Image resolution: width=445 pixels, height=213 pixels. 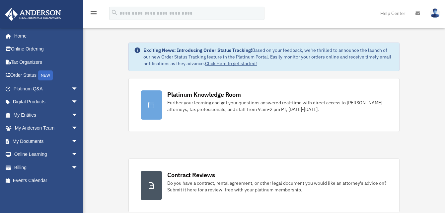 What do you see at coordinates (231, 63) in the screenshot?
I see `a: Click Here to get started!` at bounding box center [231, 63].